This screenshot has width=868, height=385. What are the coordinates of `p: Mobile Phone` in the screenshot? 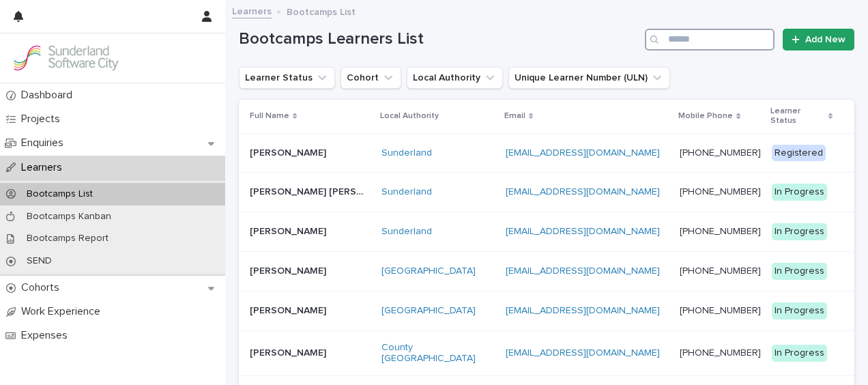 It's located at (705, 116).